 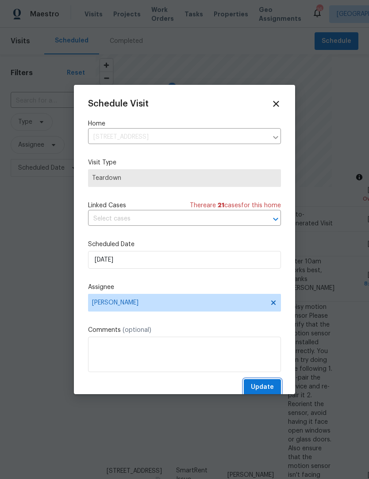 What do you see at coordinates (262, 387) in the screenshot?
I see `span: Update` at bounding box center [262, 387].